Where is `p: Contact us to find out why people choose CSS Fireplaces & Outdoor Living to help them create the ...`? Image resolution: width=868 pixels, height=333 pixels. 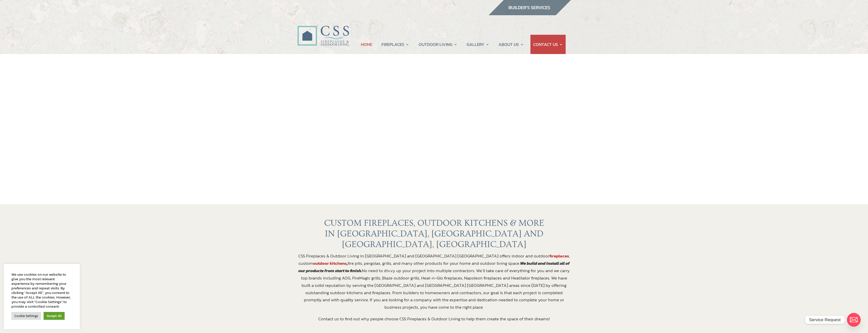 p: Contact us to find out why people choose CSS Fireplaces & Outdoor Living to help them create the ... is located at coordinates (434, 319).